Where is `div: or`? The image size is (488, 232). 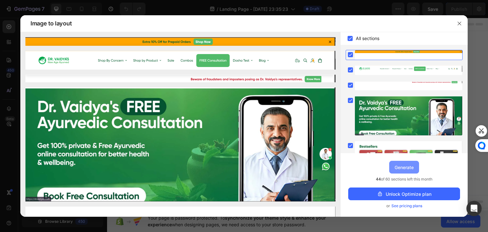 div: or is located at coordinates (404, 206).